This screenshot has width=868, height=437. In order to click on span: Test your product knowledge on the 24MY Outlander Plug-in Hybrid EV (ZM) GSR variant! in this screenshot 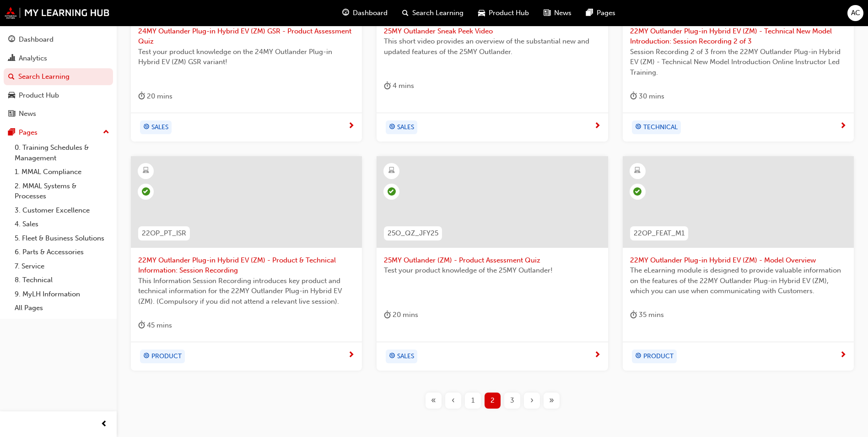, I will do `click(246, 57)`.